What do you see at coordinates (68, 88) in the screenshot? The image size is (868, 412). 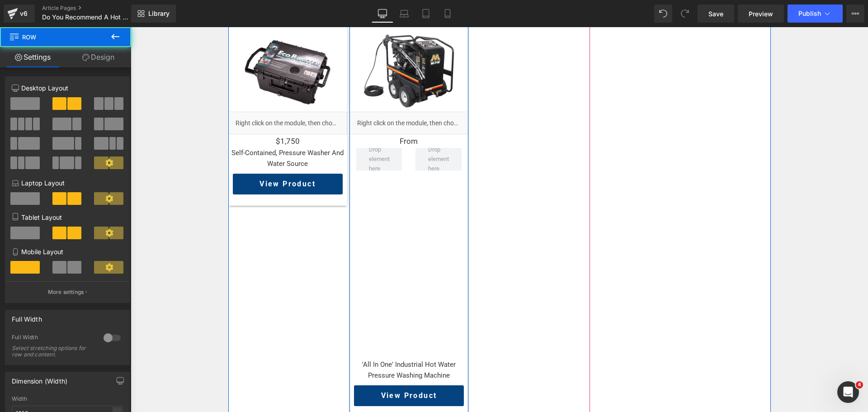 I see `p: Desktop Layout` at bounding box center [68, 88].